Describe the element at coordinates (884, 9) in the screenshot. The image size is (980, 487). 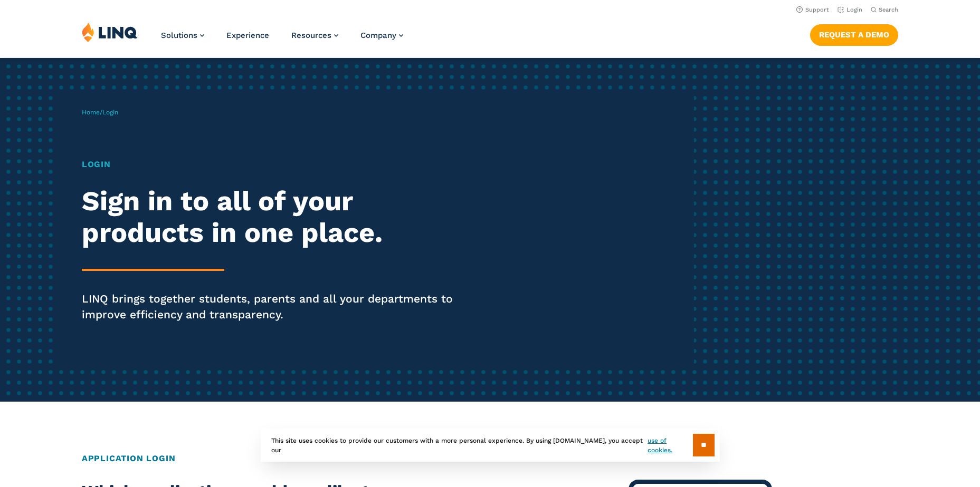
I see `button: Open Search Bar` at that location.